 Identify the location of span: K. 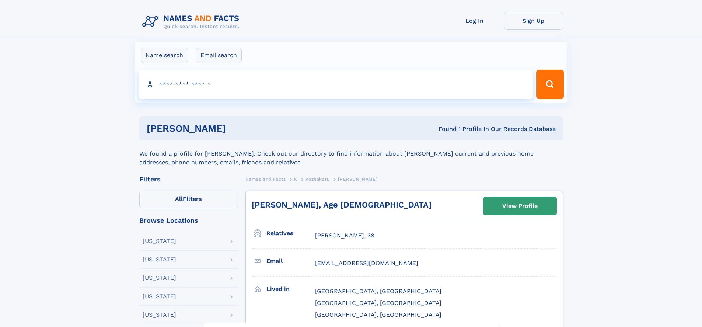
(295, 179).